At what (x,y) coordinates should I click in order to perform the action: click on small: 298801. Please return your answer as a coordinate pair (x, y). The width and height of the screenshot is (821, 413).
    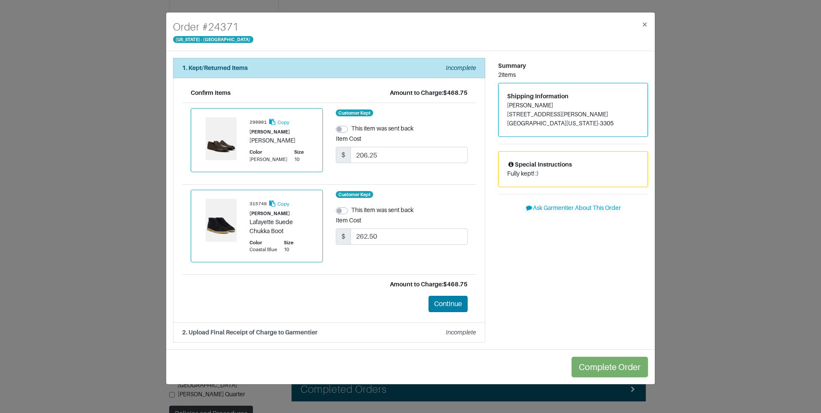
    Looking at the image, I should click on (258, 122).